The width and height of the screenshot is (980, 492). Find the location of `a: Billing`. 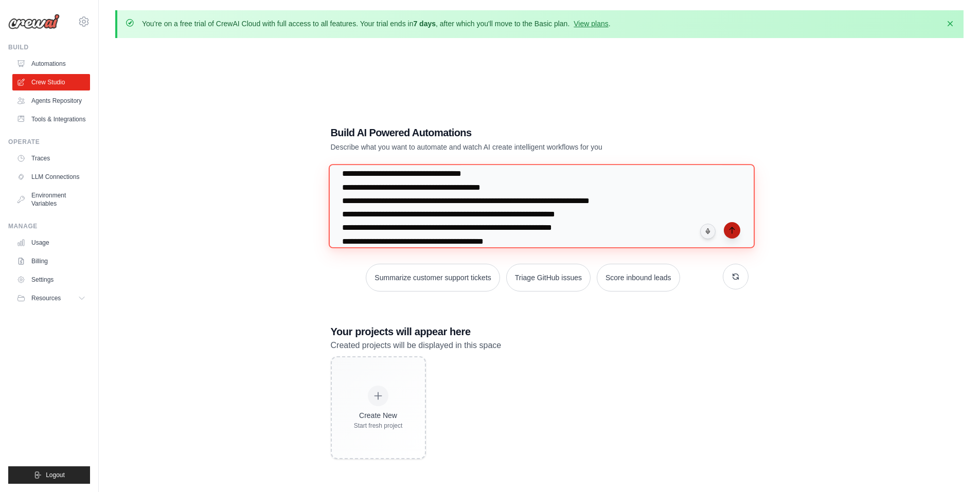

a: Billing is located at coordinates (51, 261).